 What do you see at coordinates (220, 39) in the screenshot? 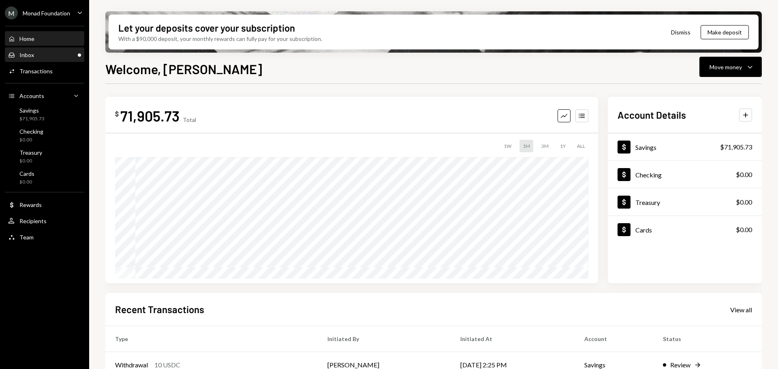
I see `div: With a $90,000 deposit, your monthly rewards can fully pay for your subscription.` at bounding box center [220, 39].